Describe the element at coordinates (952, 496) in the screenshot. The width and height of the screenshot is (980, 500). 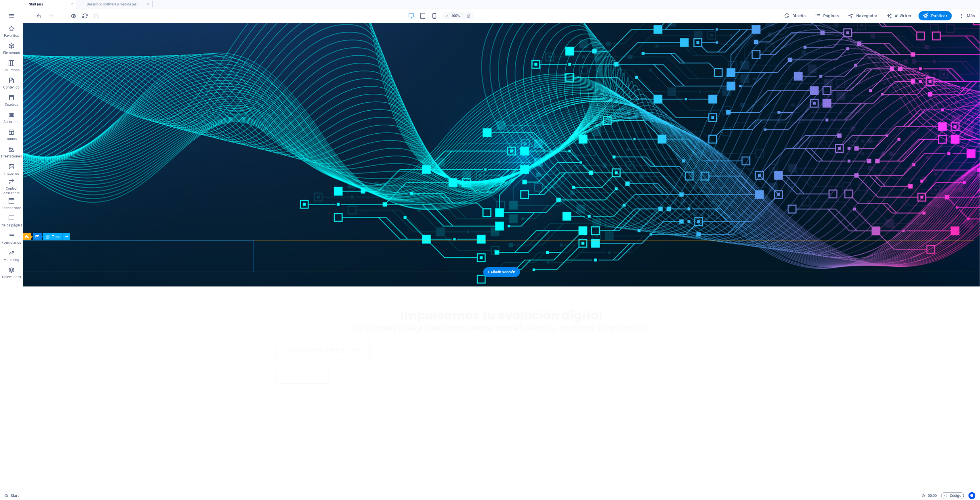
I see `button: Código` at that location.